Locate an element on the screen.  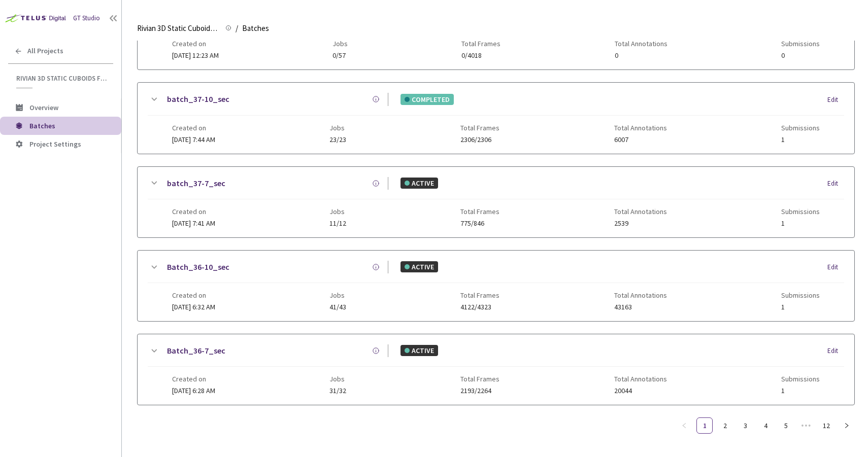
a: Batch_36-10_sec is located at coordinates (198, 267).